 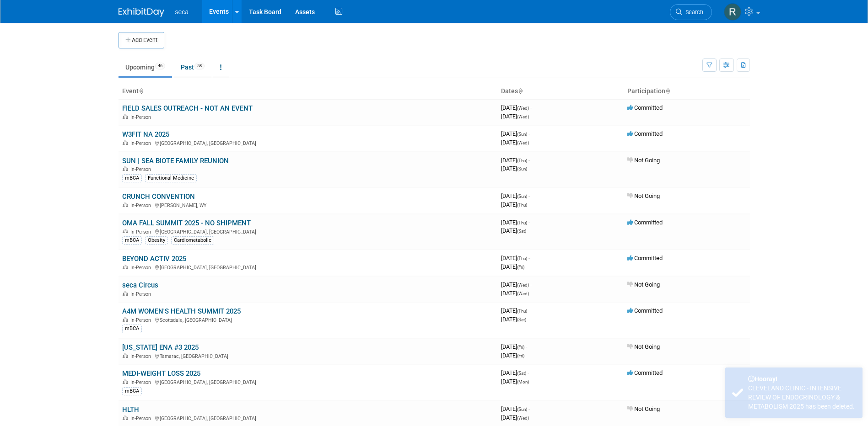 I want to click on th: Dates, so click(x=560, y=91).